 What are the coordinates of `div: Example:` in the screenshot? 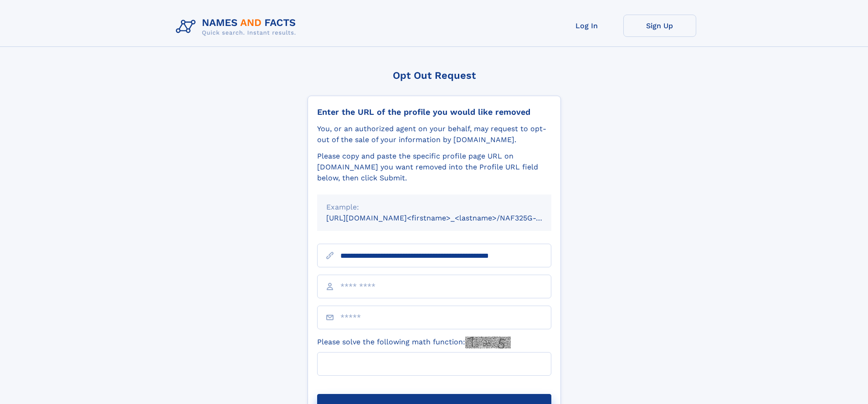 It's located at (434, 208).